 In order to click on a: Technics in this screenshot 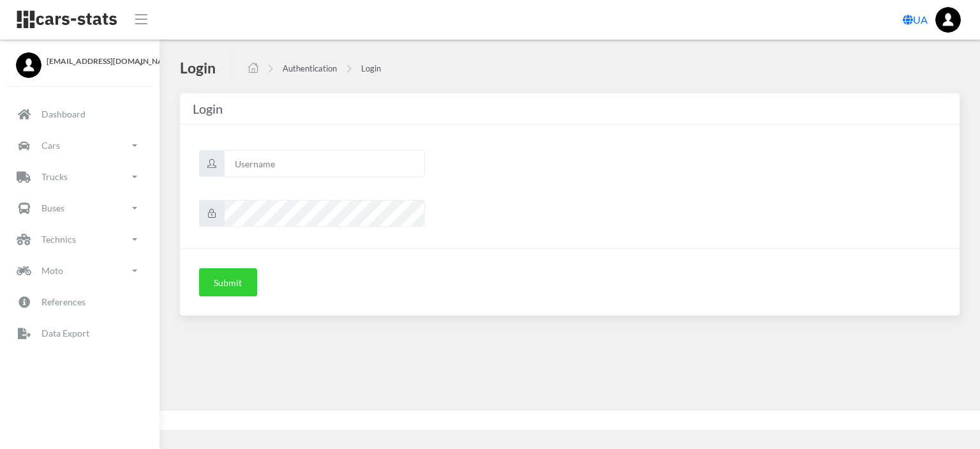, I will do `click(80, 240)`.